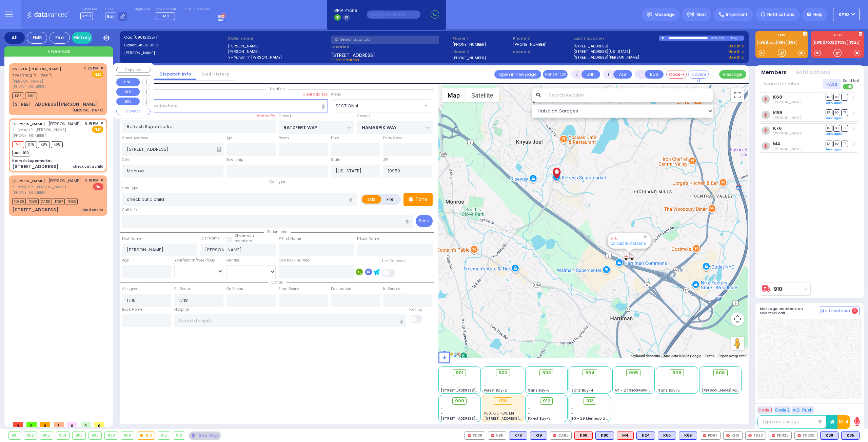 The height and width of the screenshot is (442, 868). Describe the element at coordinates (266, 115) in the screenshot. I see `label: Save as POI` at that location.